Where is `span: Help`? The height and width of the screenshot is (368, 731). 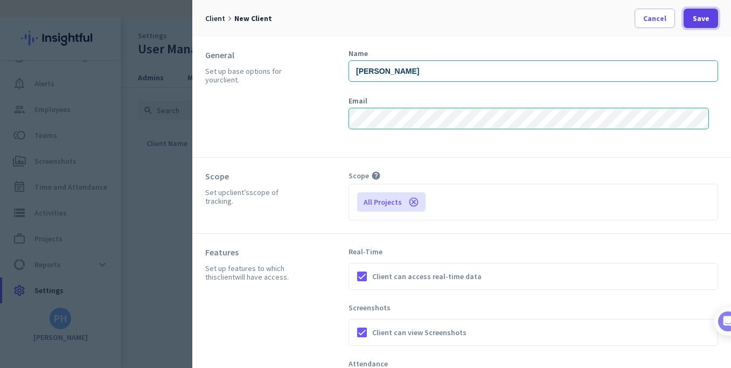 span: Help is located at coordinates (135, 323).